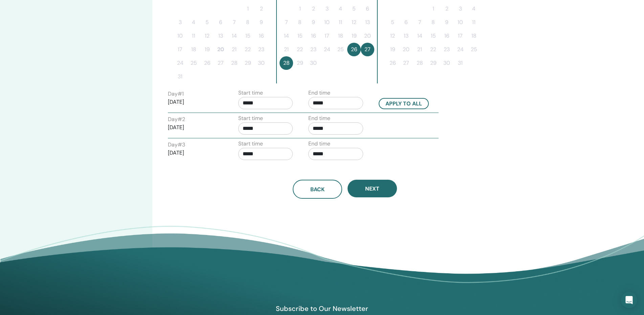 The image size is (644, 315). Describe the element at coordinates (176, 145) in the screenshot. I see `label: Day # 3` at that location.